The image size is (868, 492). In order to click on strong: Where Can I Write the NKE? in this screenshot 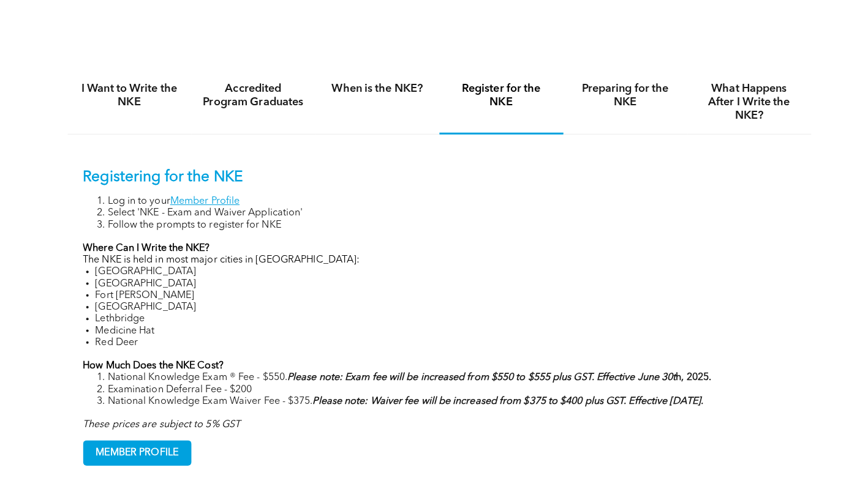, I will do `click(145, 251)`.